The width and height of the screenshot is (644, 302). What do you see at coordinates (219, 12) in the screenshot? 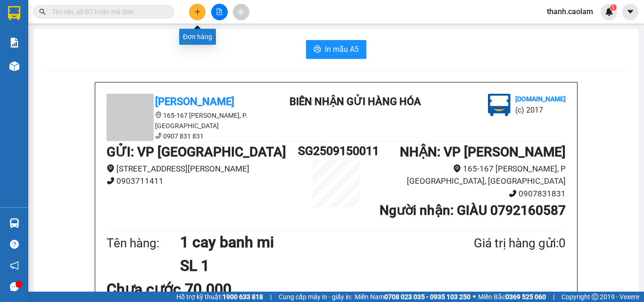
I see `button: file-add` at bounding box center [219, 12].